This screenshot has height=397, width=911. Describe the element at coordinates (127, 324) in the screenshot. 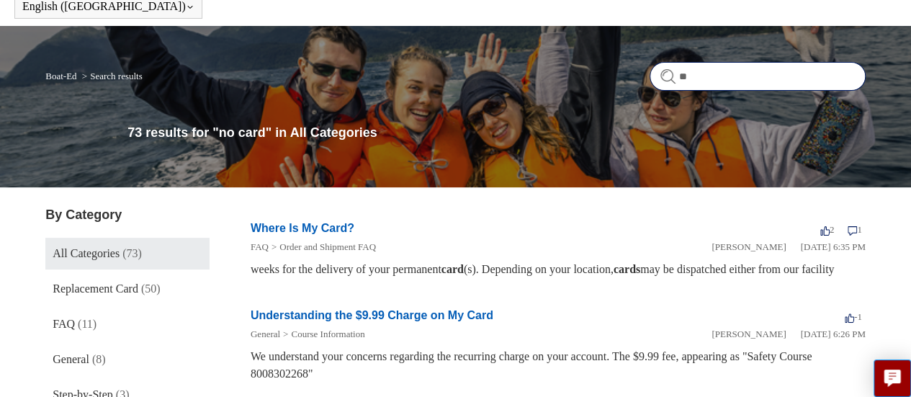

I see `a: FAQ (11)` at that location.